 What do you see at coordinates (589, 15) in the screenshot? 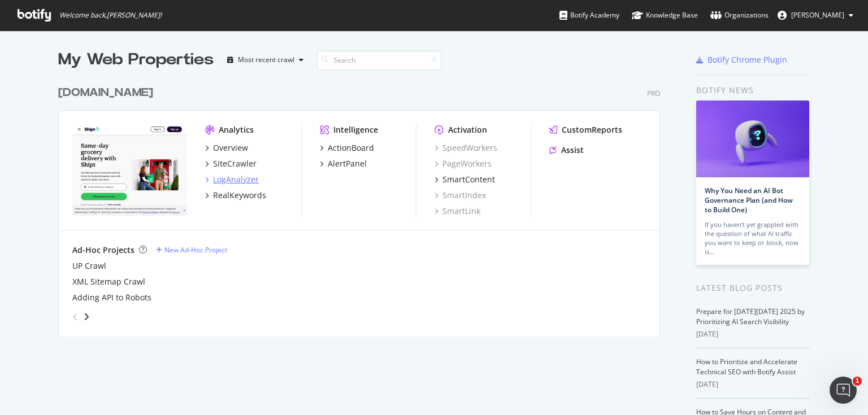
I see `div: Botify Academy` at bounding box center [589, 15].